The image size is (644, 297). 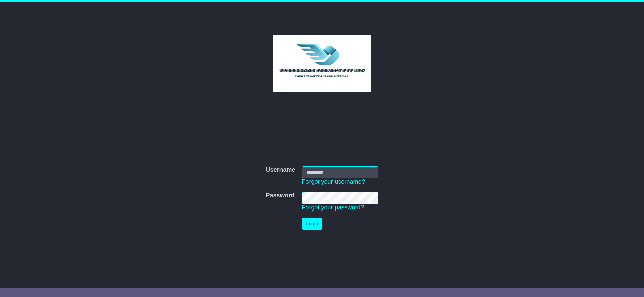 I want to click on label: Password, so click(x=280, y=196).